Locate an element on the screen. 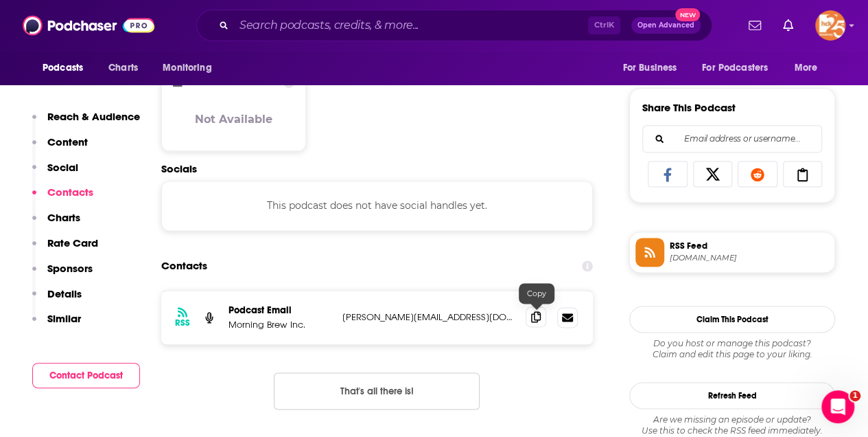 The image size is (868, 437). input: Search podcasts, credits, & more... is located at coordinates (411, 26).